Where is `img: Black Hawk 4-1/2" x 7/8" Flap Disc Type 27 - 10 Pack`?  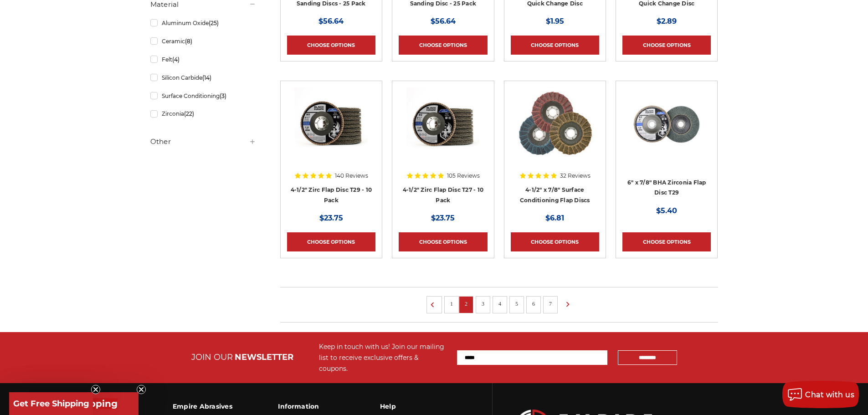 img: Black Hawk 4-1/2" x 7/8" Flap Disc Type 27 - 10 Pack is located at coordinates (443, 124).